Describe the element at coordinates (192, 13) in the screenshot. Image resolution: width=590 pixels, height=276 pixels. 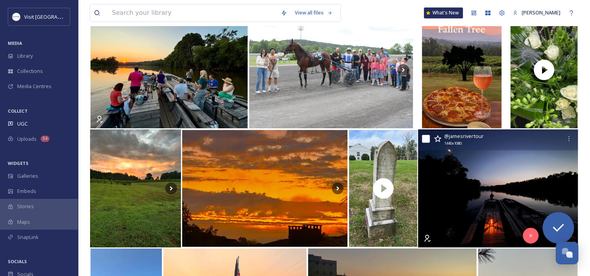
I see `input: Search your library` at that location.